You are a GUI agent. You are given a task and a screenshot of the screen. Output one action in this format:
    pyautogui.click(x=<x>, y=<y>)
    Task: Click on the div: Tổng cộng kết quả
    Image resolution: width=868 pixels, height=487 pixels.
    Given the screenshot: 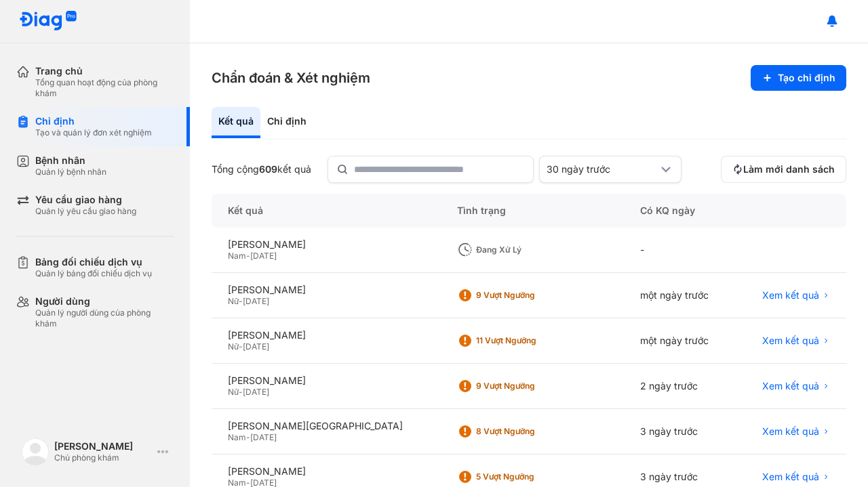 What is the action you would take?
    pyautogui.click(x=261, y=170)
    